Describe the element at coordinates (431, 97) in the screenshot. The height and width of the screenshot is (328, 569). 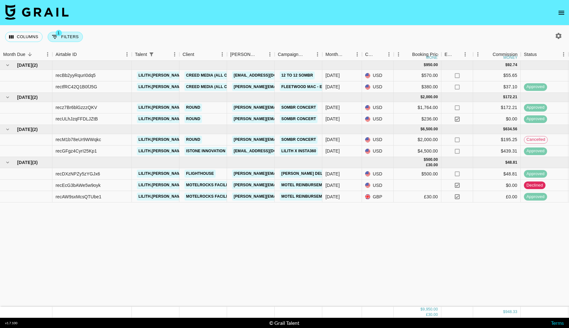
I see `div: 2,000.00` at that location.